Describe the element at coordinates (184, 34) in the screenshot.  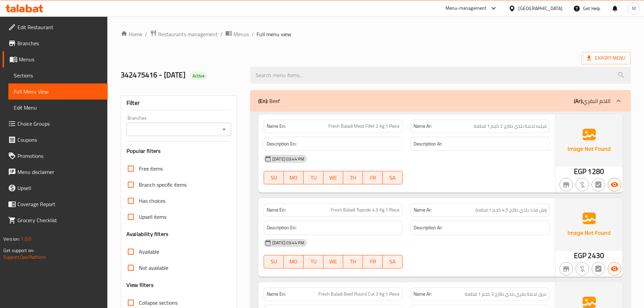
I see `a: Restaurants management` at that location.